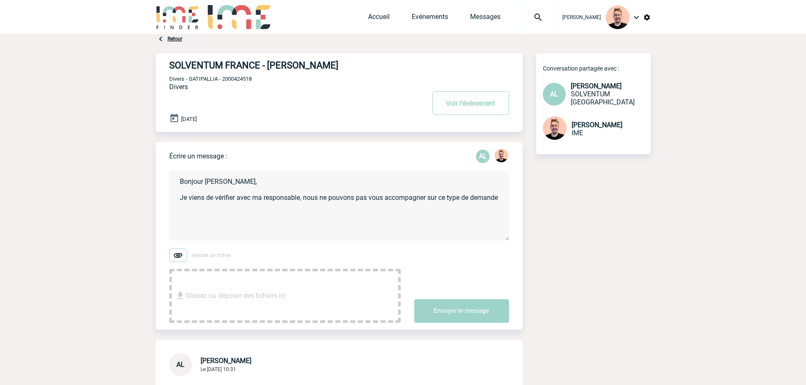  I want to click on a: Retour, so click(175, 39).